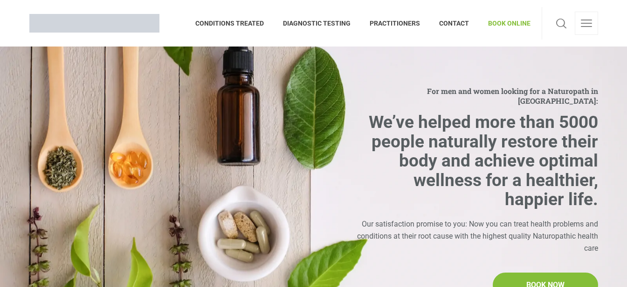 The height and width of the screenshot is (287, 627). What do you see at coordinates (317, 23) in the screenshot?
I see `span: DIAGNOSTIC TESTING` at bounding box center [317, 23].